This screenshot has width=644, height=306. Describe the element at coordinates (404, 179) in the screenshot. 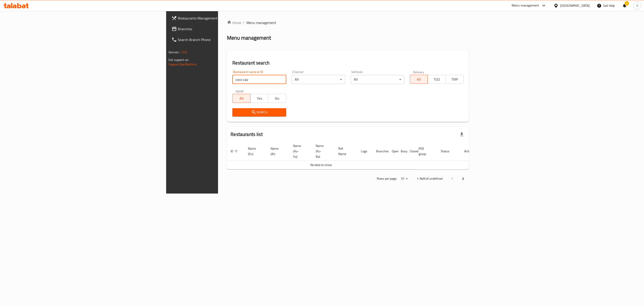

I see `div: Rows per page:` at that location.